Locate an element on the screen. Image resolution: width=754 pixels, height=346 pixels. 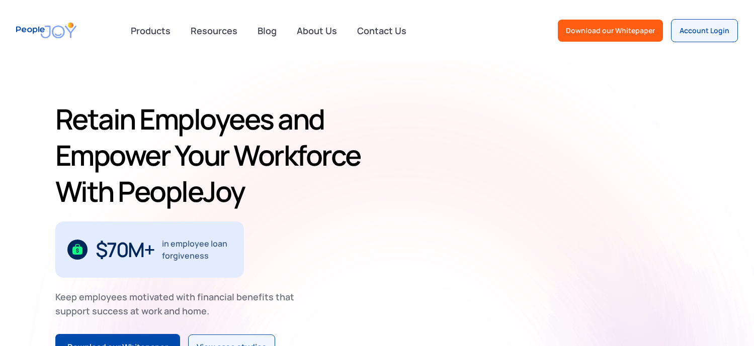
a: home is located at coordinates (46, 30).